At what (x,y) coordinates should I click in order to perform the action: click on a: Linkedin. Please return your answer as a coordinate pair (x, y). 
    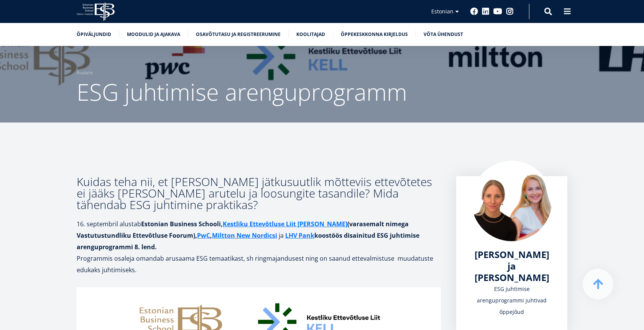
    Looking at the image, I should click on (486, 12).